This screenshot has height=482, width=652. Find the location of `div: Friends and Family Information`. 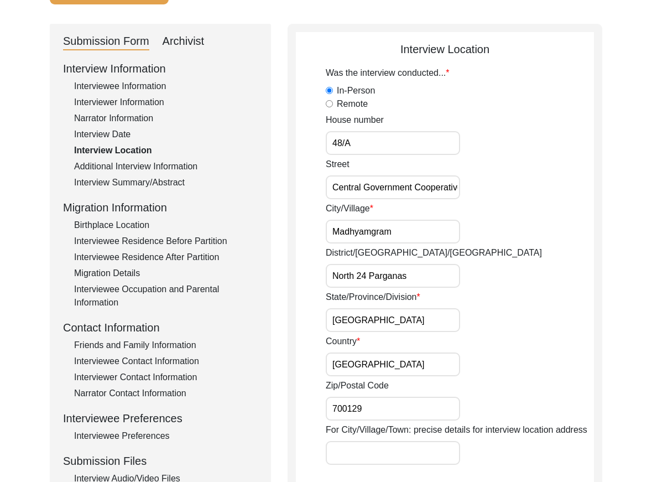

div: Friends and Family Information is located at coordinates (166, 345).